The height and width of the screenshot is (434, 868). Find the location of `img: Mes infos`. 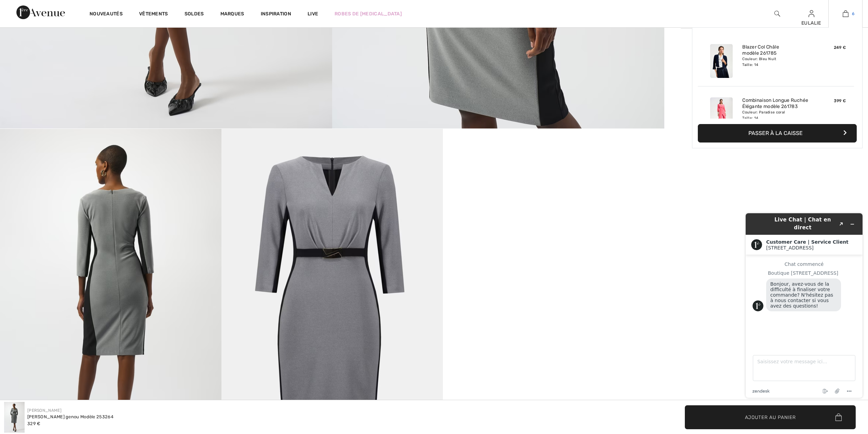

img: Mes infos is located at coordinates (812, 13).